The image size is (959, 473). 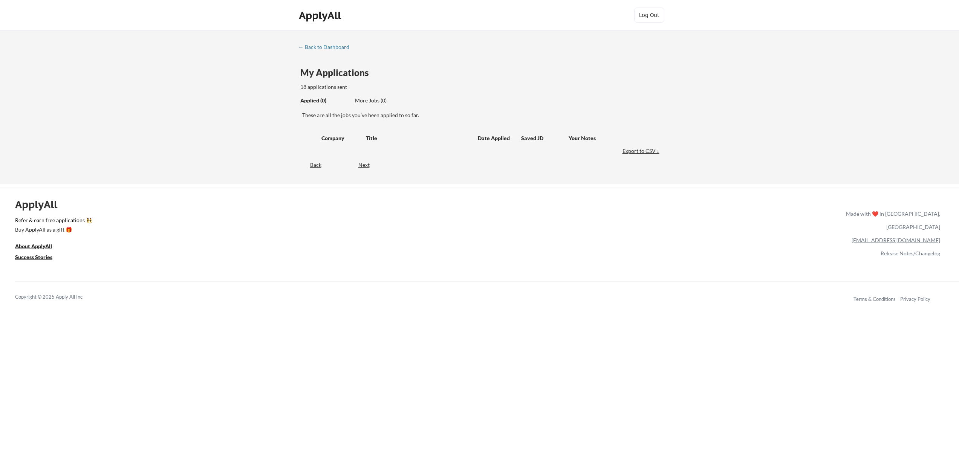 What do you see at coordinates (382, 101) in the screenshot?
I see `div: More Jobs (0)` at bounding box center [382, 101].